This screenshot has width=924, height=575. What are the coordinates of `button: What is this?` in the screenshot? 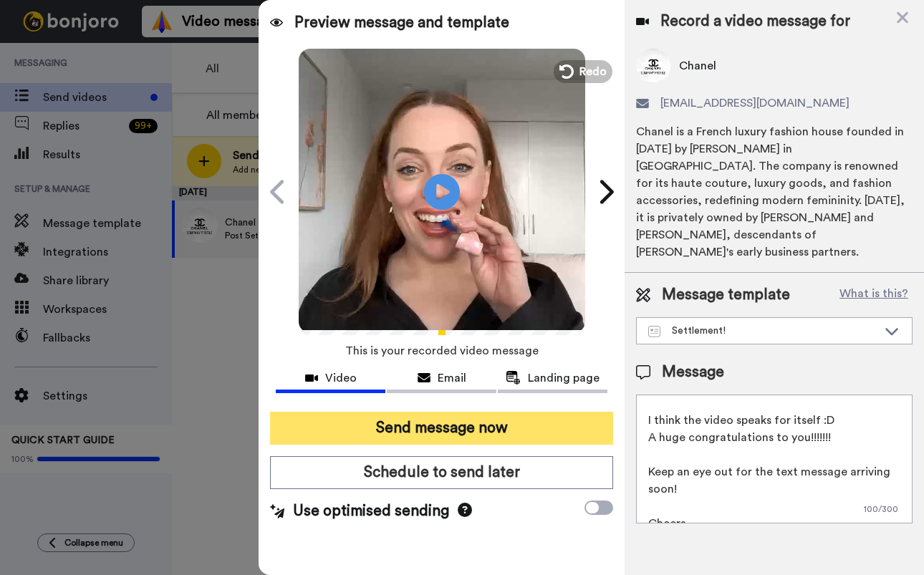 It's located at (874, 295).